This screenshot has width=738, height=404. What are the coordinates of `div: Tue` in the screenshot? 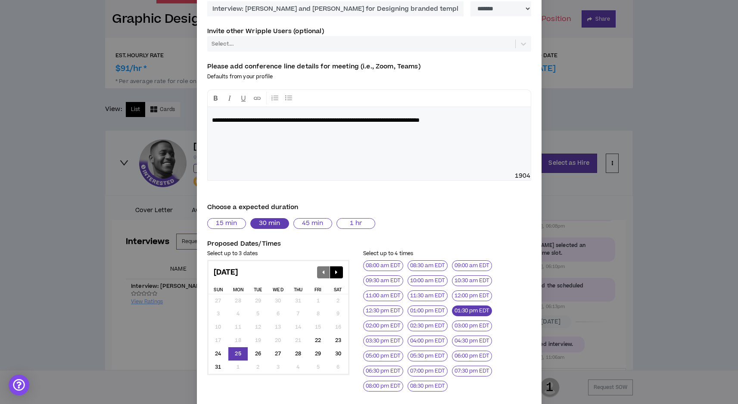 It's located at (258, 291).